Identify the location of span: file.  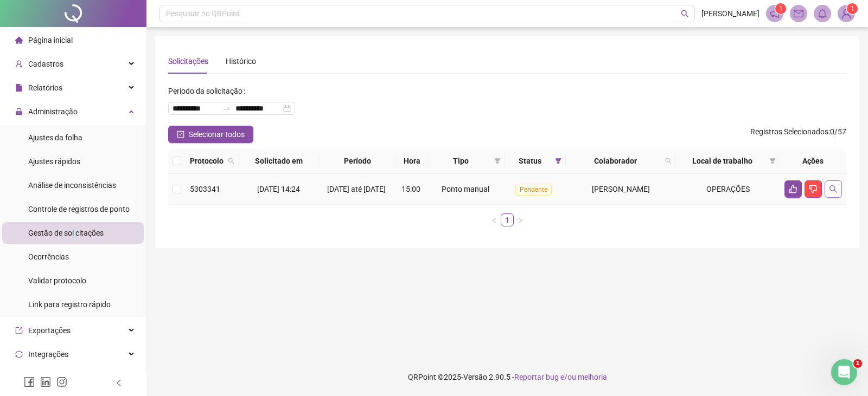
(19, 88).